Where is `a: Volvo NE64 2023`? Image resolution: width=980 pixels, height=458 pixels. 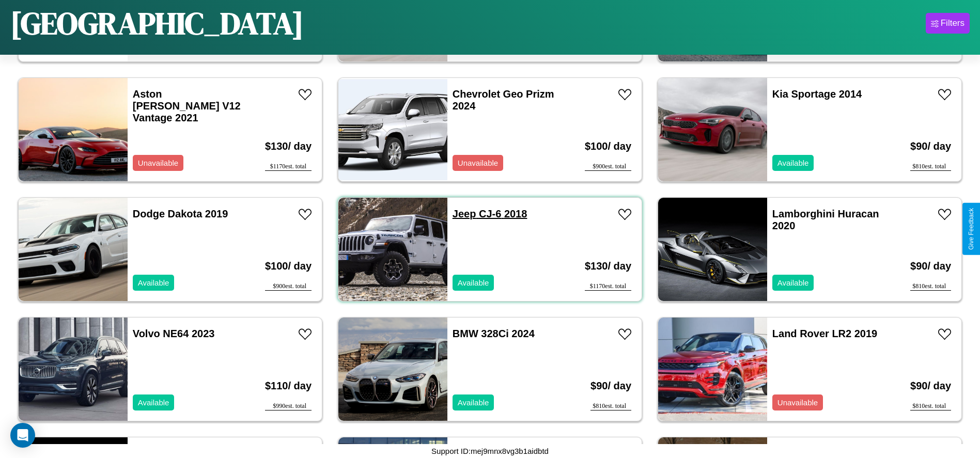
a: Volvo NE64 2023 is located at coordinates (173, 334).